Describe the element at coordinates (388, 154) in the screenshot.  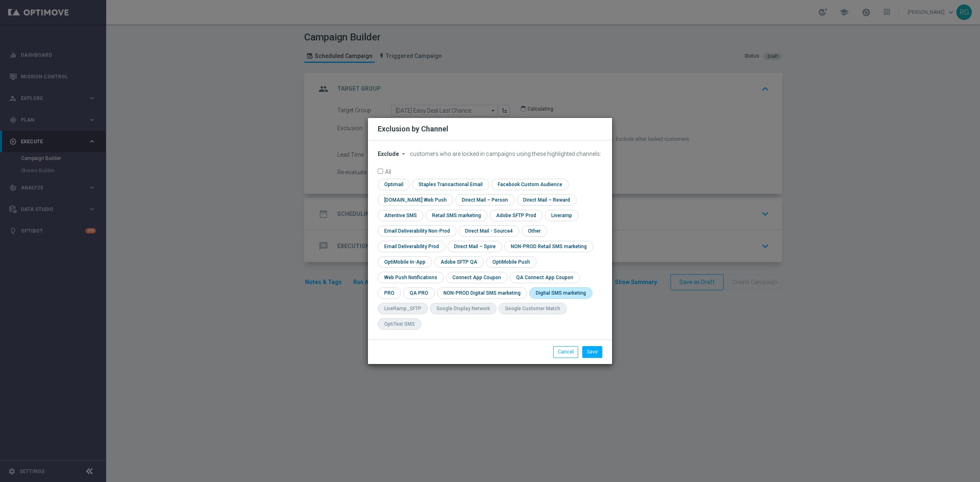
I see `span: Exclude` at that location.